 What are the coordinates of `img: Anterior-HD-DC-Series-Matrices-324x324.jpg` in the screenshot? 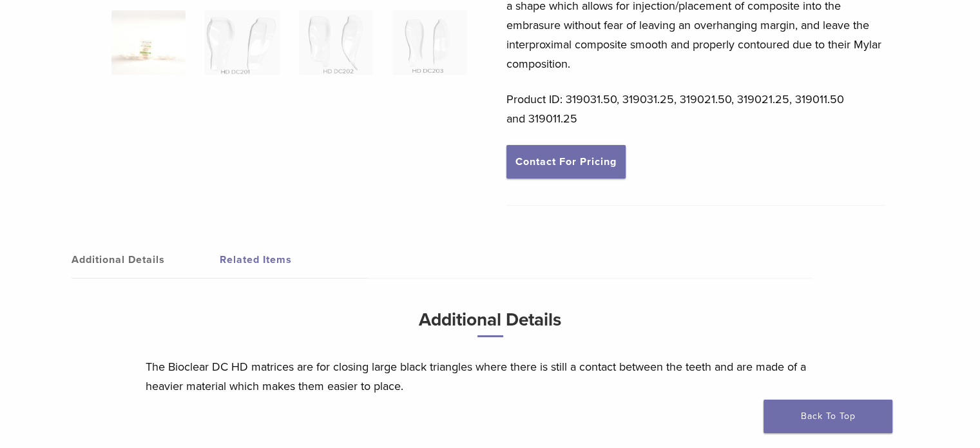 It's located at (148, 43).